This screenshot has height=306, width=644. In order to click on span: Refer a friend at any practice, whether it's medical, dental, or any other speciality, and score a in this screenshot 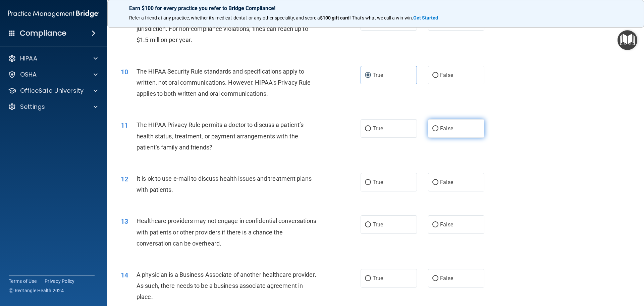, I will do `click(224, 18)`.